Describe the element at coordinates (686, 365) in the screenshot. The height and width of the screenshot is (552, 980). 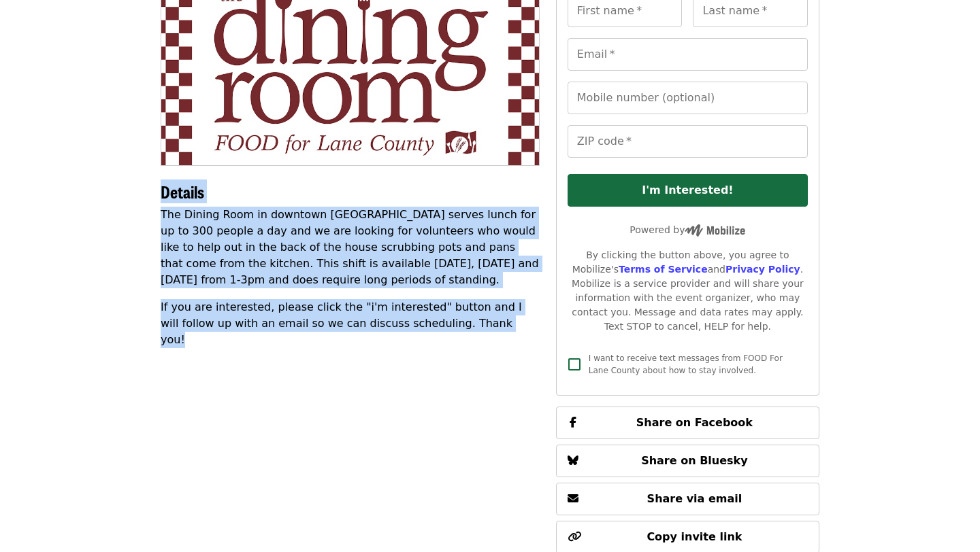
I see `span: I want to receive text messages from FOOD For Lane County about how to stay involved.` at that location.